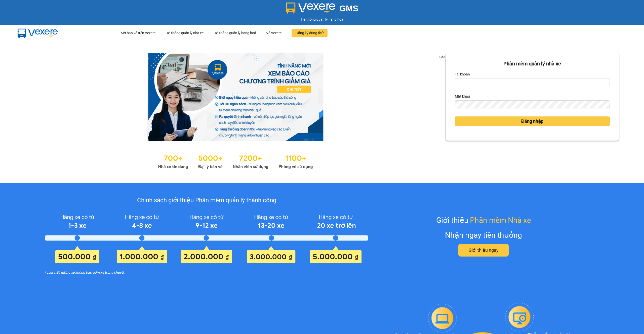 The height and width of the screenshot is (334, 644). Describe the element at coordinates (242, 137) in the screenshot. I see `li: slide item 3` at that location.